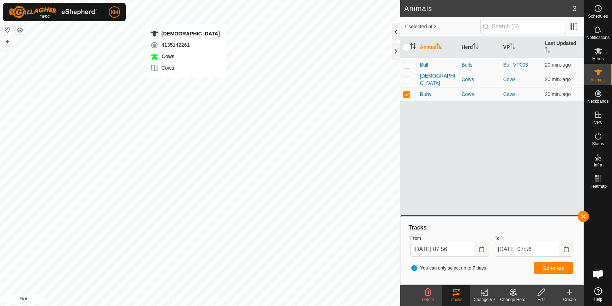  What do you see at coordinates (448, 268) in the screenshot?
I see `span: You can only select up to 7 days` at bounding box center [448, 268].